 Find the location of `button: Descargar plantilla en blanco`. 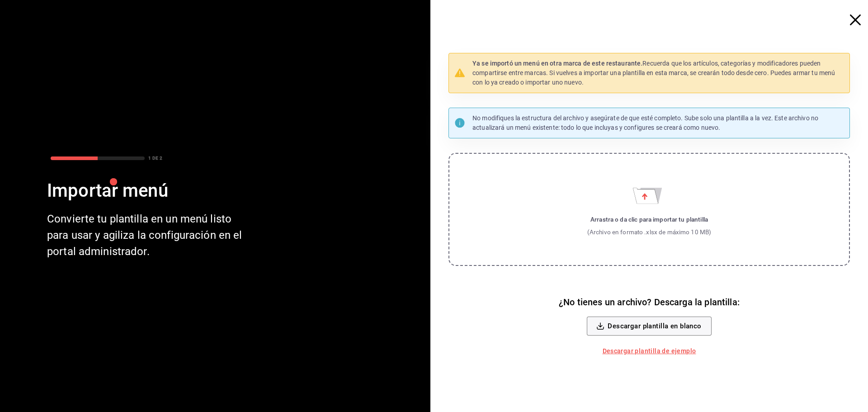

button: Descargar plantilla en blanco is located at coordinates (649, 326).